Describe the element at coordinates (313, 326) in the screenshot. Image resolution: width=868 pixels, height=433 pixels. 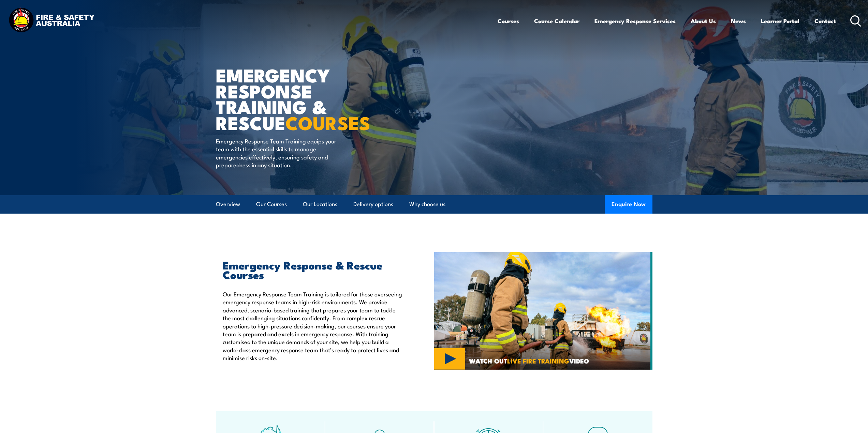
I see `p: Our Emergency Response Team Training is tailored for those overseeing emergency response teams in...` at that location.